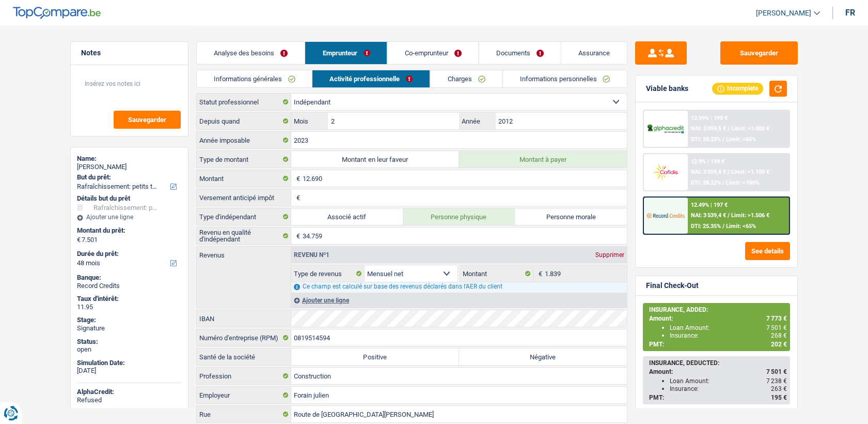  What do you see at coordinates (542, 159) in the screenshot?
I see `label: Montant à payer` at bounding box center [542, 159].